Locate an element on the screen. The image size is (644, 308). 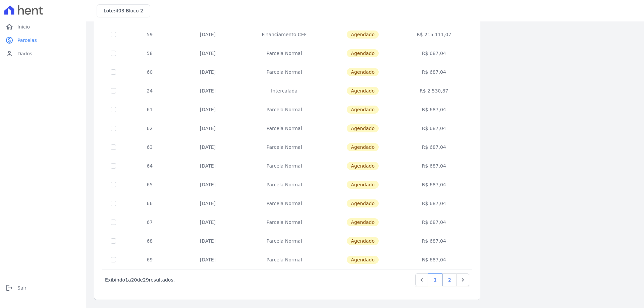
td: 66 is located at coordinates (150, 203).